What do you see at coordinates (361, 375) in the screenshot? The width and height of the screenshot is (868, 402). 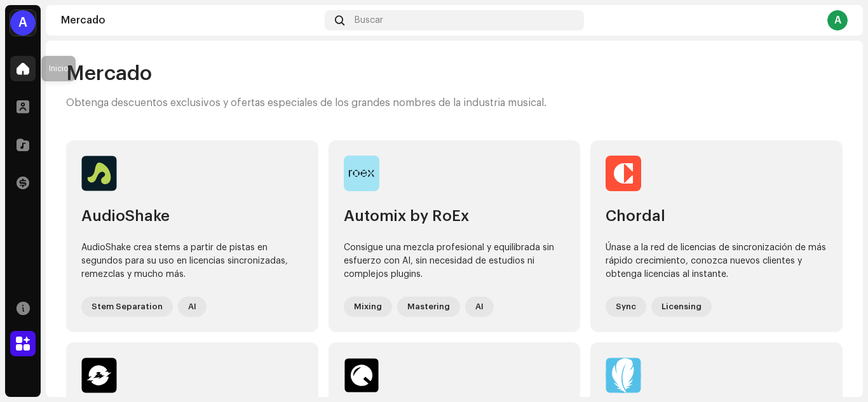 I see `img: eb58a31c-f81c-4818-b0f9-d9e66cbda676` at bounding box center [361, 375].